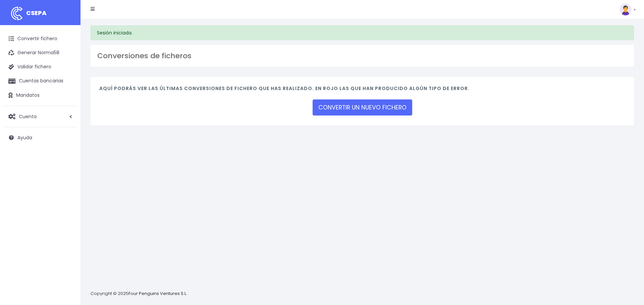  What do you see at coordinates (362, 33) in the screenshot?
I see `div: Sesión iniciada.` at bounding box center [362, 33].